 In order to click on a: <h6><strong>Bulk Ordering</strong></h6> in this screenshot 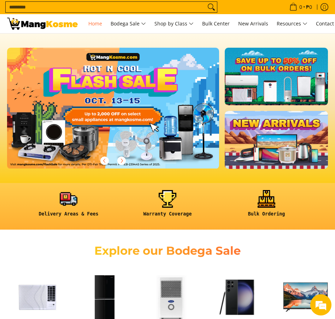, I will do `click(267, 206)`.